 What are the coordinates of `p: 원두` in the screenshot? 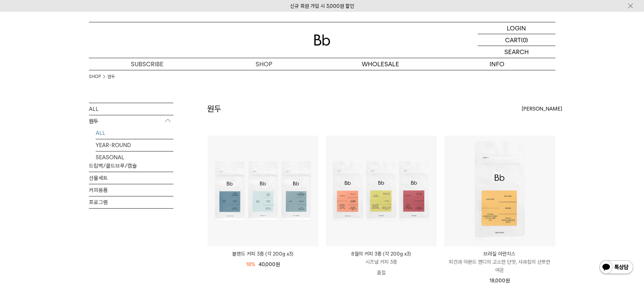 It's located at (131, 121).